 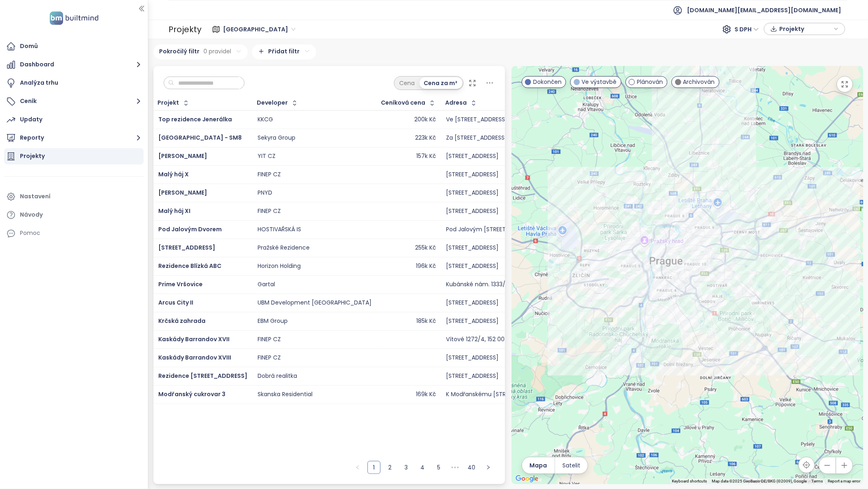 What do you see at coordinates (279, 266) in the screenshot?
I see `div: Horizon Holding` at bounding box center [279, 266].